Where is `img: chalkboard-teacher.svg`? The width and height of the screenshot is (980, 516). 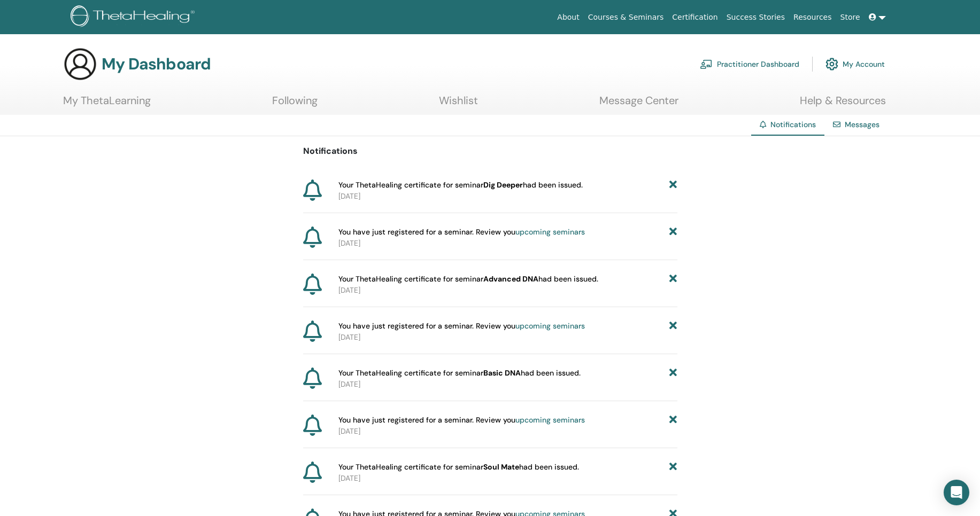 img: chalkboard-teacher.svg is located at coordinates (706, 64).